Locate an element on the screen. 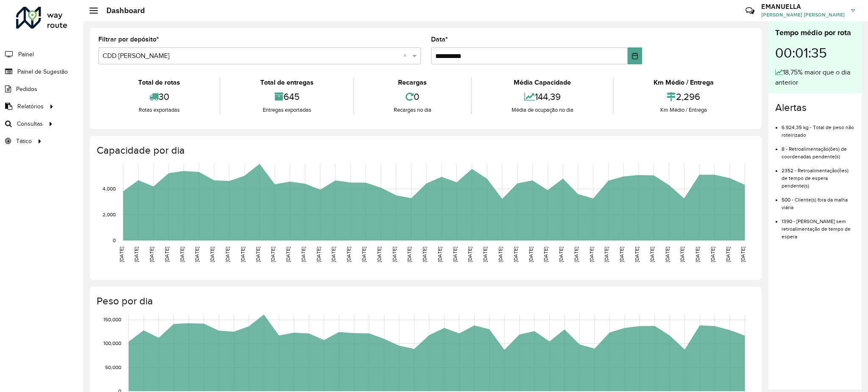 The width and height of the screenshot is (868, 392). div: 645 is located at coordinates (287, 97).